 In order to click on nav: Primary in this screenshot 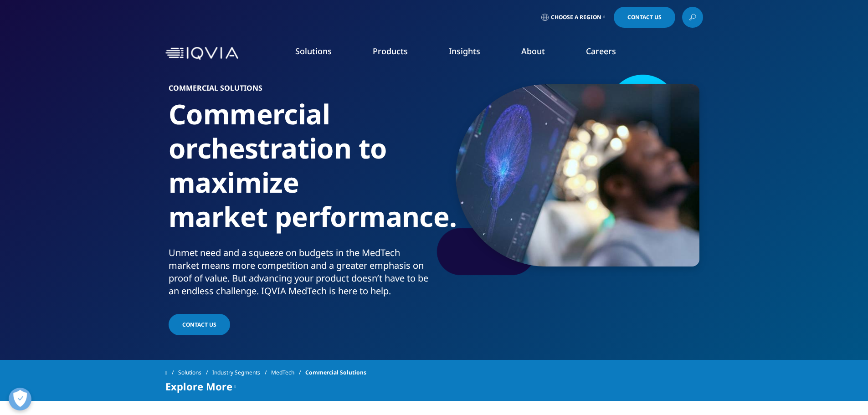, I will do `click(472, 53)`.